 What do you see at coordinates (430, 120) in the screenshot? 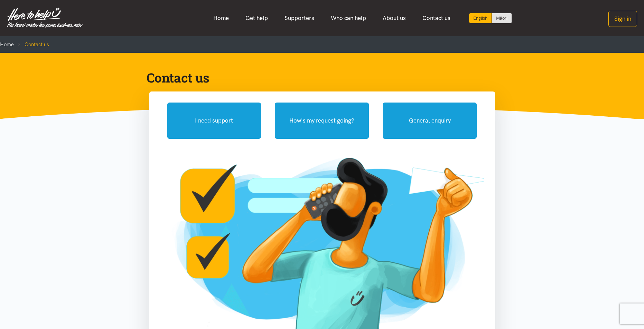
I see `button: General enquiry` at bounding box center [430, 120].